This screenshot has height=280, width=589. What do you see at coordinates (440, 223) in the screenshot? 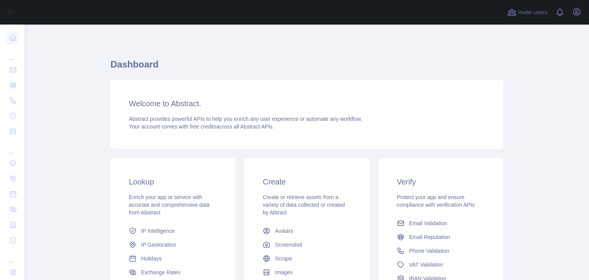
I see `a: Email Validation` at bounding box center [440, 223].